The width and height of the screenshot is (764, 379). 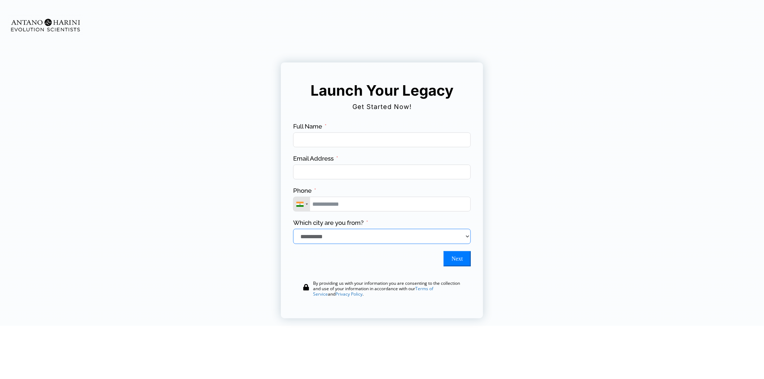 I want to click on div: Telephone country code, so click(x=302, y=204).